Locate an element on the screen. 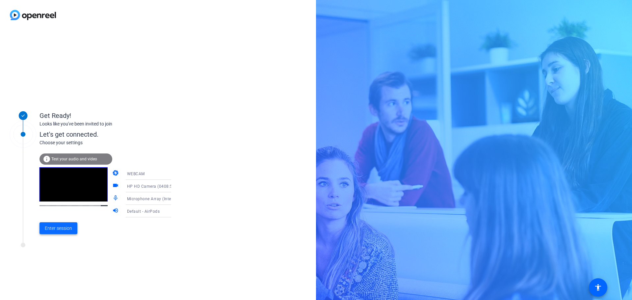  div: Let's get connected. is located at coordinates (112, 134).